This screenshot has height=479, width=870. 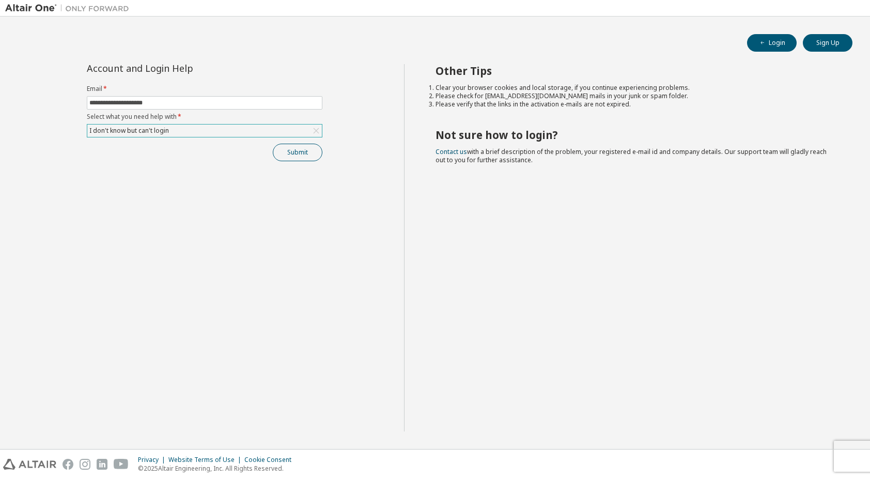 I want to click on h2: Other Tips, so click(x=635, y=71).